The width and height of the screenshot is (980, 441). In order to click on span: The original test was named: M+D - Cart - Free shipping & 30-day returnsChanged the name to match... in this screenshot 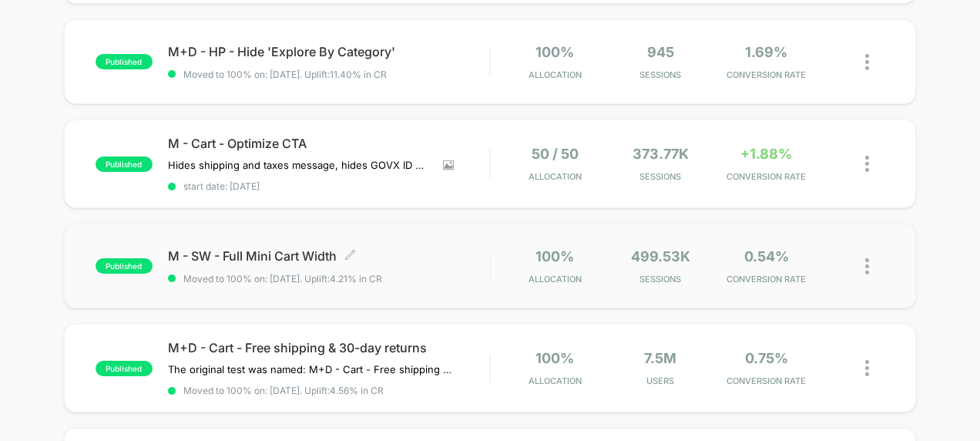, I will do `click(310, 369)`.